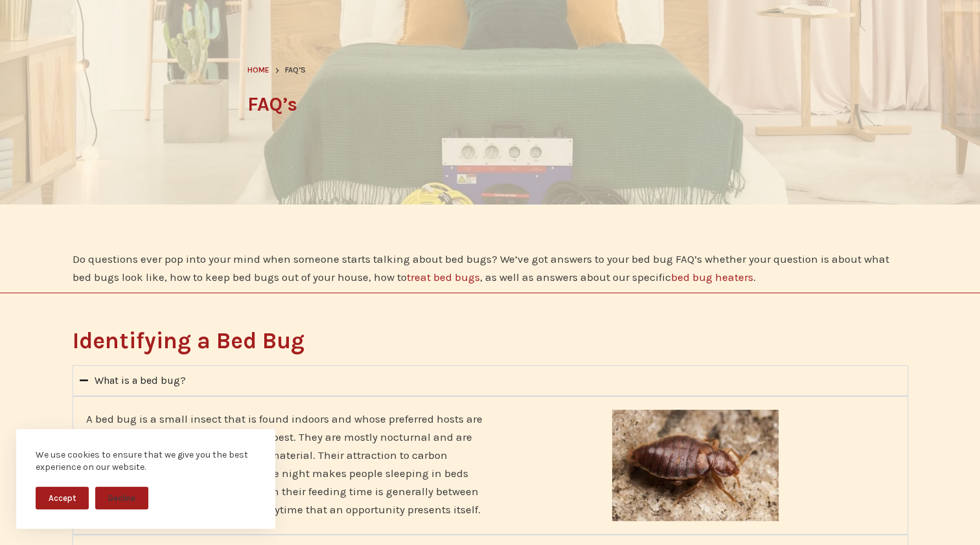 The height and width of the screenshot is (545, 980). I want to click on div: What is a bed bug?, so click(140, 381).